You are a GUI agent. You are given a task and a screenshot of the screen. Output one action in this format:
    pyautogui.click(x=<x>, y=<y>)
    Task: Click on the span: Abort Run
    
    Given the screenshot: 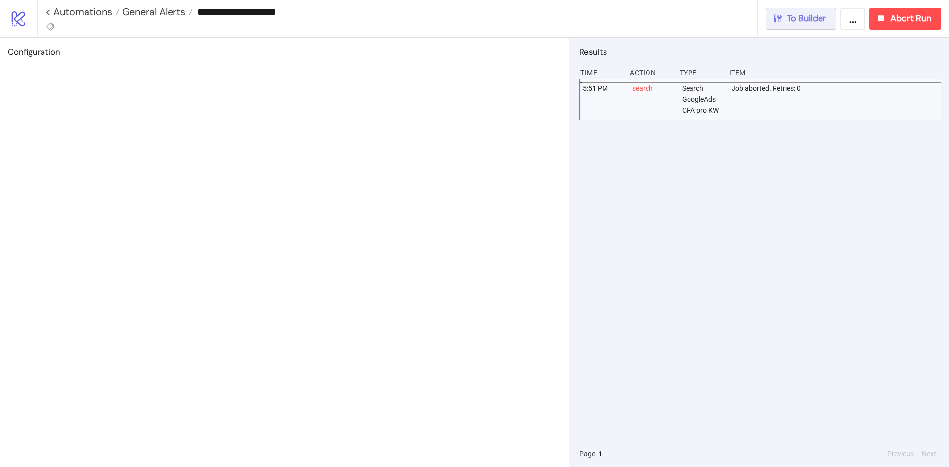 What is the action you would take?
    pyautogui.click(x=910, y=18)
    